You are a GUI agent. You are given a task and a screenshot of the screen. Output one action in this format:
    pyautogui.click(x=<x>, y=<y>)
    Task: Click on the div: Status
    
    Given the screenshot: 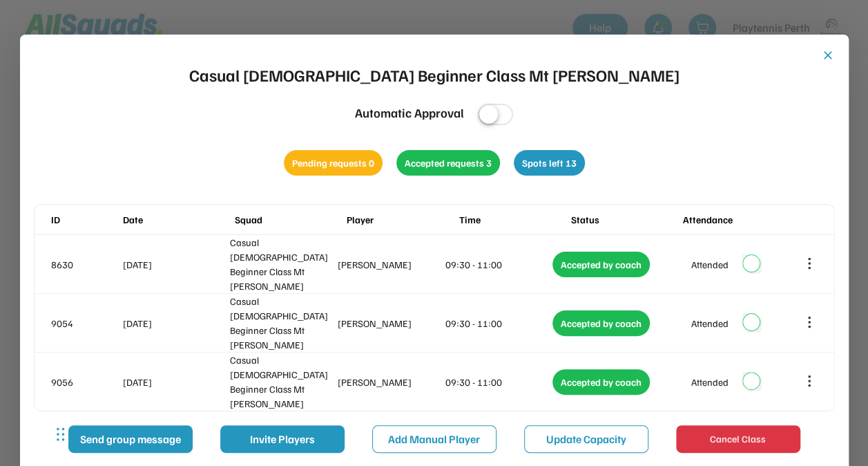 What is the action you would take?
    pyautogui.click(x=625, y=219)
    